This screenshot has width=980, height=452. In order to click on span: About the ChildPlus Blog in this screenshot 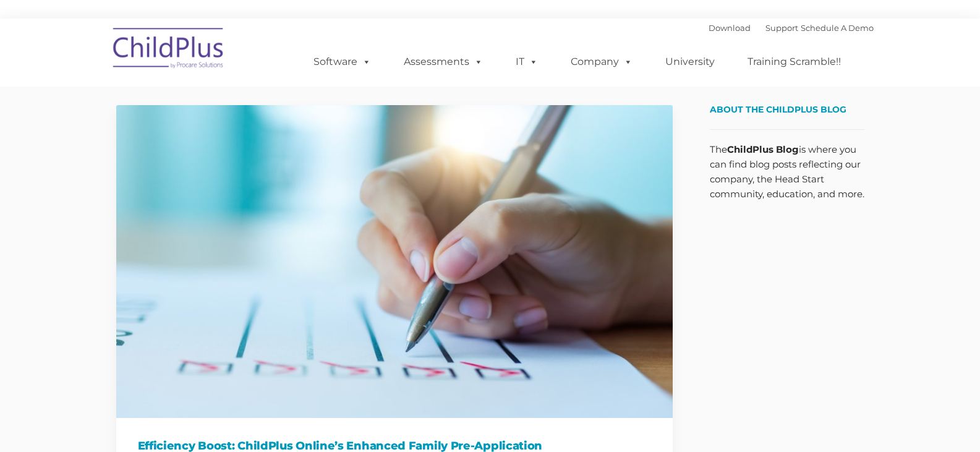, I will do `click(778, 110)`.